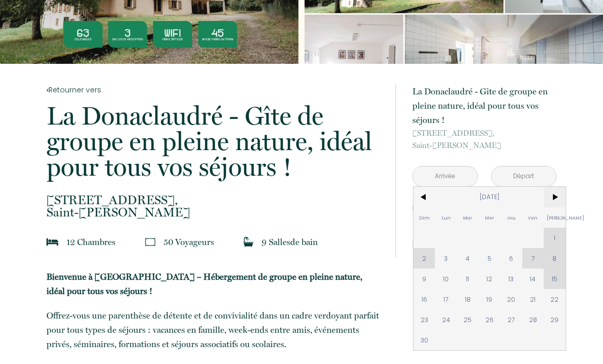 The height and width of the screenshot is (364, 603). What do you see at coordinates (533, 320) in the screenshot?
I see `span: 28` at bounding box center [533, 320].